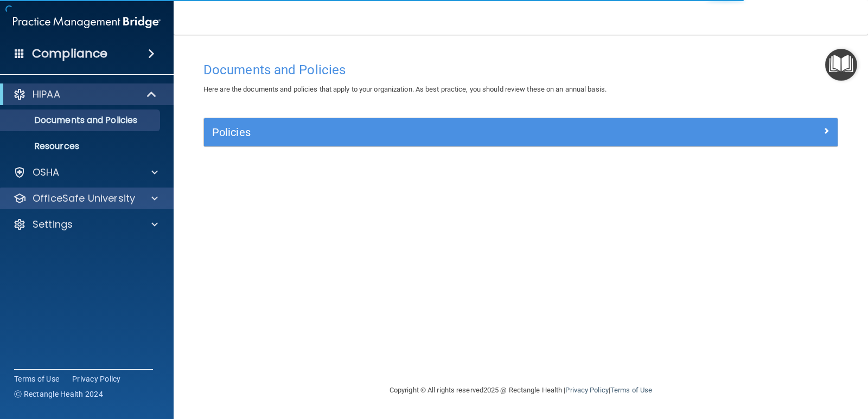  I want to click on p: Resources, so click(81, 147).